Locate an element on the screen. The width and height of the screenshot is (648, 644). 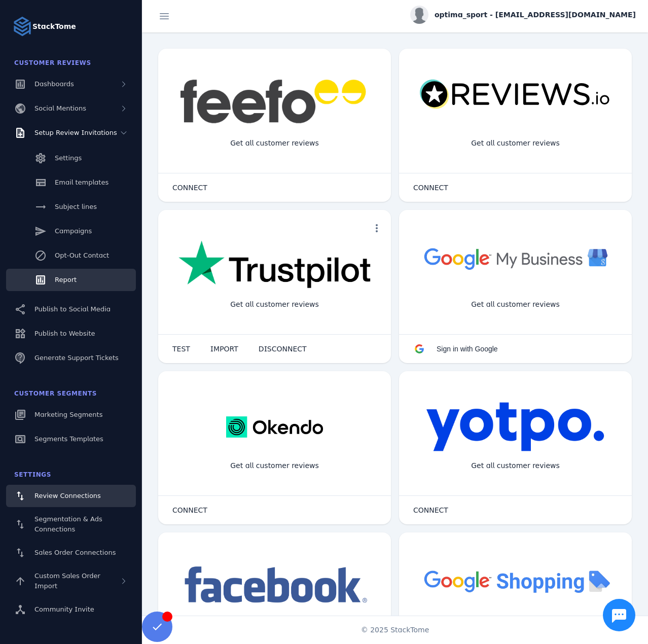
a: Publish to Social Media is located at coordinates (71, 309).